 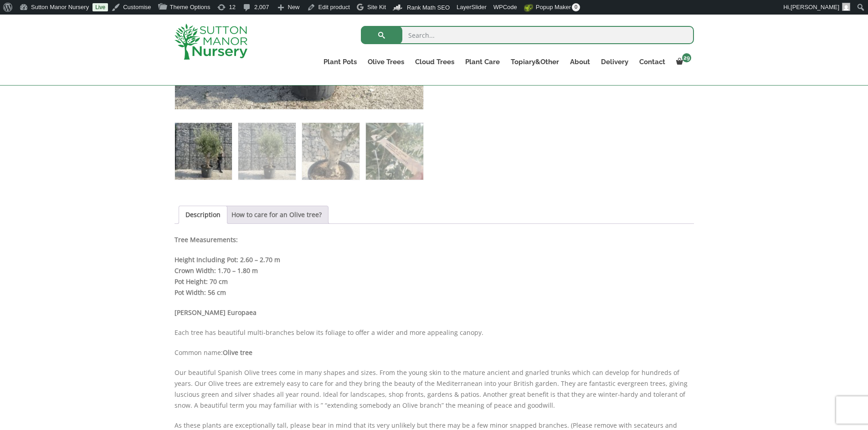 I want to click on a: How to care for an Olive tree?, so click(x=277, y=215).